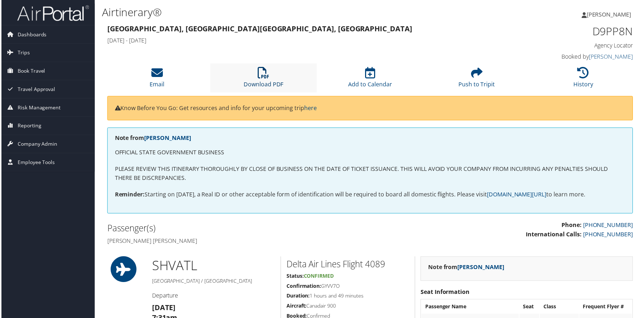 This screenshot has height=318, width=644. What do you see at coordinates (22, 53) in the screenshot?
I see `span: Trips` at bounding box center [22, 53].